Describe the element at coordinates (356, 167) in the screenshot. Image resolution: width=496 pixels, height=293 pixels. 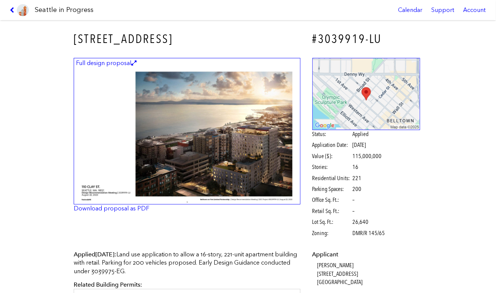
I see `span: 16` at that location.